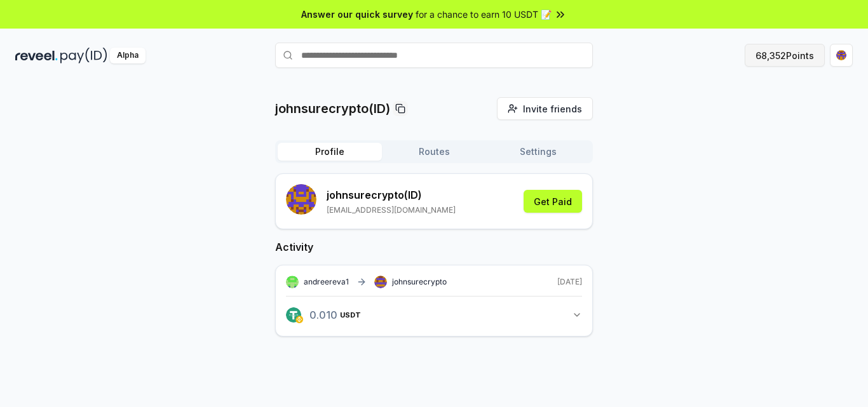  What do you see at coordinates (785, 55) in the screenshot?
I see `button: 68,352Points` at bounding box center [785, 55].